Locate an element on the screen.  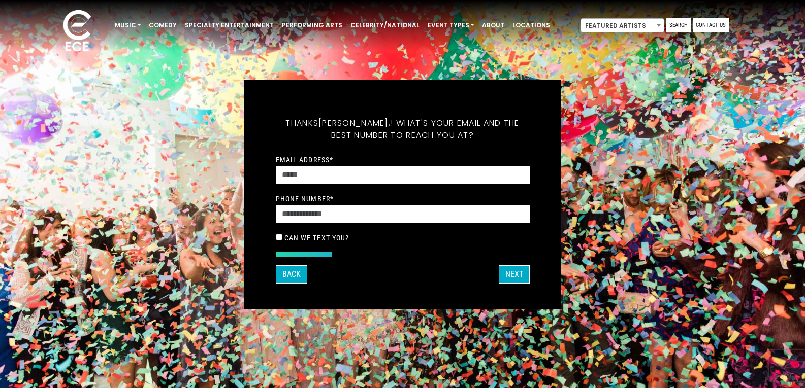
a: Comedy is located at coordinates (162, 25).